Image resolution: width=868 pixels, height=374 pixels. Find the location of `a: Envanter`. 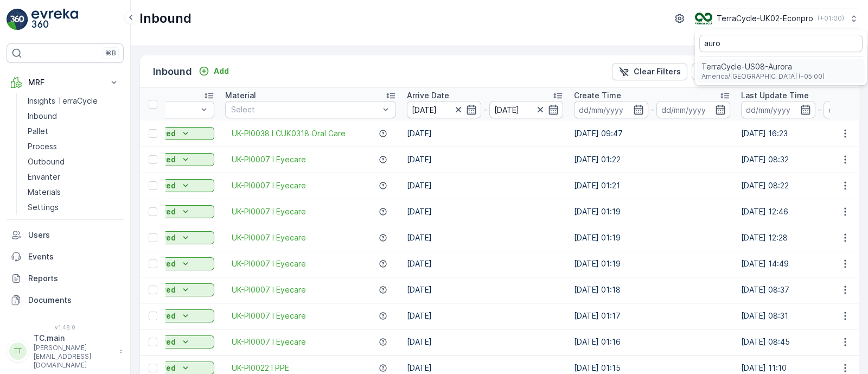

a: Envanter is located at coordinates (73, 177).